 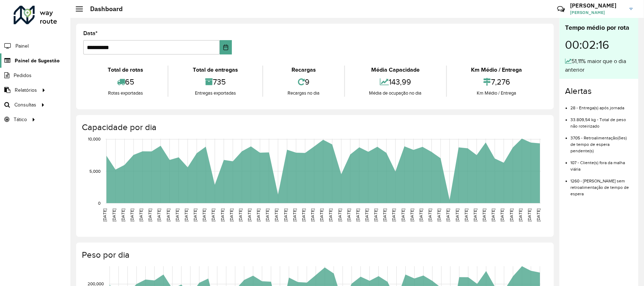 I want to click on div: 00:02:16, so click(x=600, y=45).